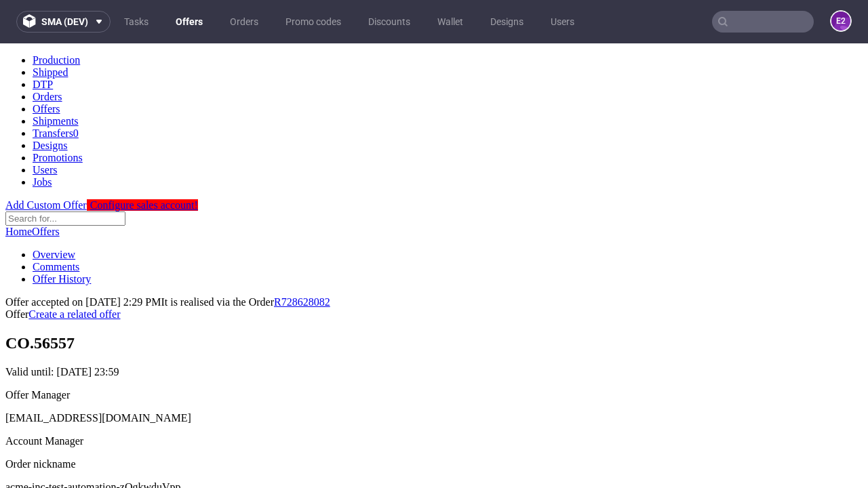  What do you see at coordinates (434, 398) in the screenshot?
I see `div: Account Manager` at bounding box center [434, 398].